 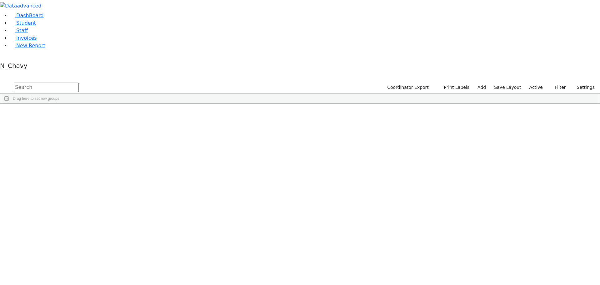 I want to click on a: Student, so click(x=23, y=23).